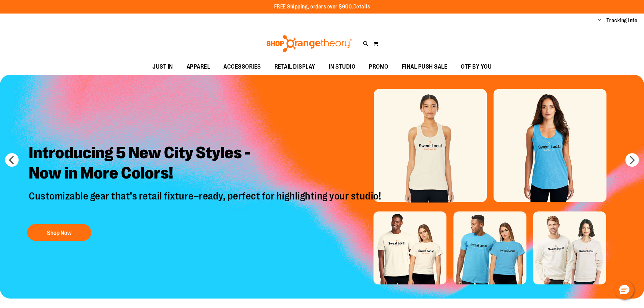 The image size is (644, 308). Describe the element at coordinates (621, 21) in the screenshot. I see `a: Tracking Info` at that location.